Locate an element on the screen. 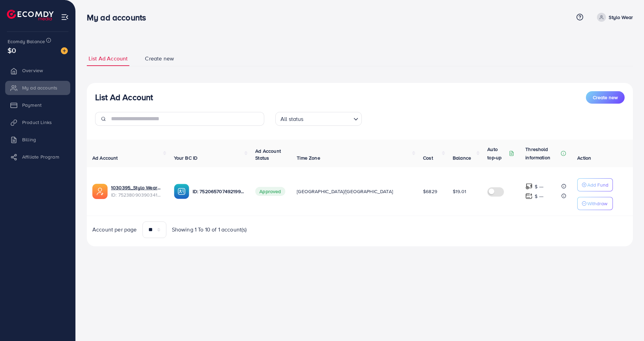  span: $19.01 is located at coordinates (460, 192).